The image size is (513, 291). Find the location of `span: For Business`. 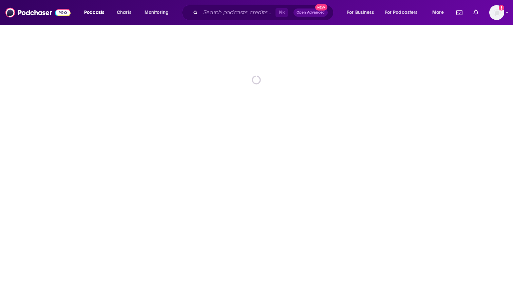

span: For Business is located at coordinates (360, 13).